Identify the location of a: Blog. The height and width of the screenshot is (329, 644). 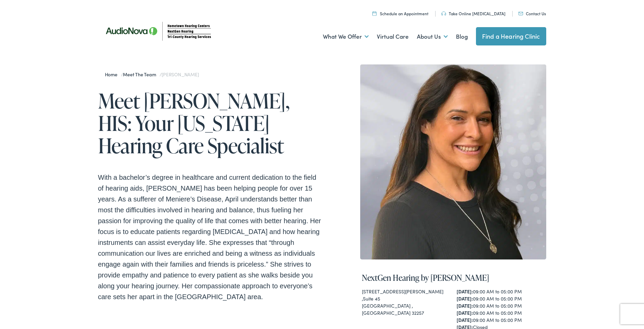
(462, 37).